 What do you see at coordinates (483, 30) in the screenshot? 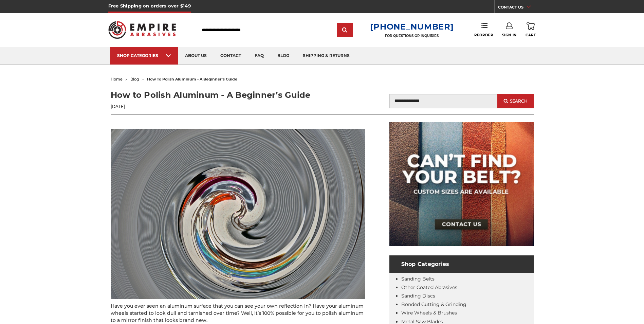
I see `a: Reorder` at bounding box center [483, 30].